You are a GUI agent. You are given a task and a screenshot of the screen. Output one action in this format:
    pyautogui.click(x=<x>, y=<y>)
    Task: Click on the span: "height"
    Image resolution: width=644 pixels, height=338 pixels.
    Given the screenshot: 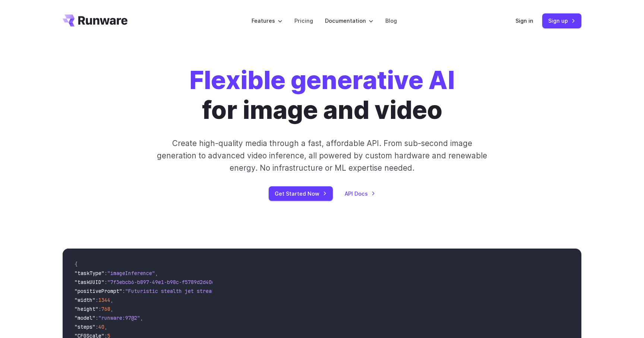 What is the action you would take?
    pyautogui.click(x=87, y=309)
    